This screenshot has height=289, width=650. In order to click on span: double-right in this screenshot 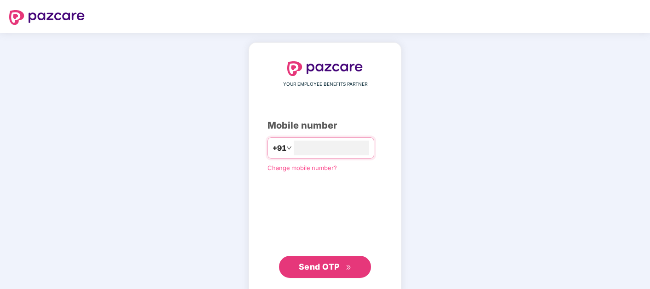, I will do `click(348, 267)`.